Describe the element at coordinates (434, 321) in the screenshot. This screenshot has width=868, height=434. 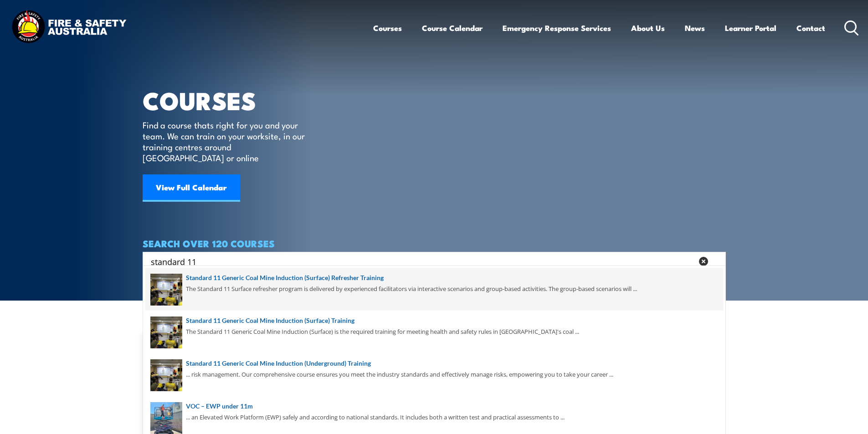
I see `a: Standard 11 Generic Coal Mine Induction (Surface) Training` at that location.